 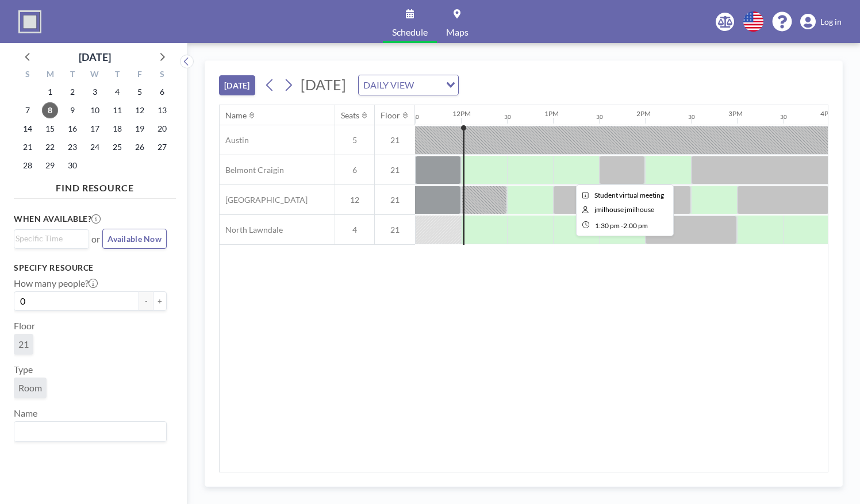 What do you see at coordinates (96, 239) in the screenshot?
I see `span: or` at bounding box center [96, 239].